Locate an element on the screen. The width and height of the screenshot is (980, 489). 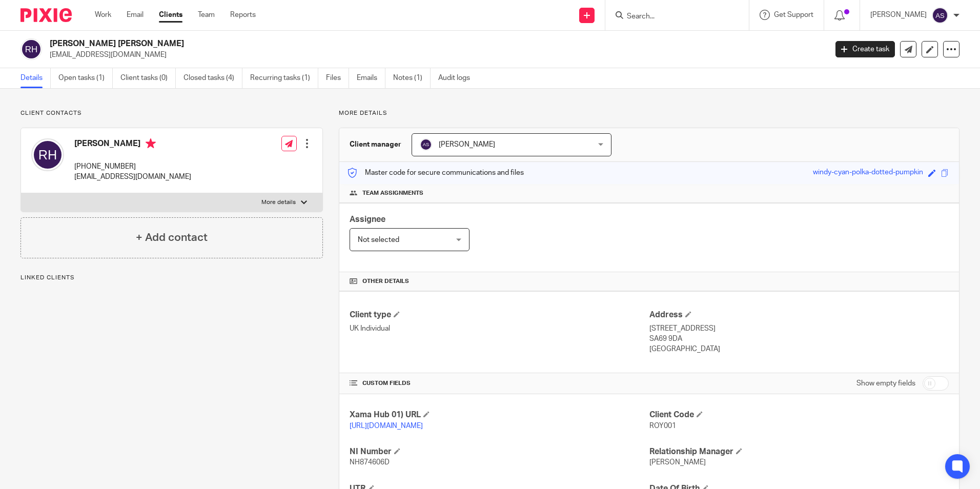
a: Team is located at coordinates (206, 15).